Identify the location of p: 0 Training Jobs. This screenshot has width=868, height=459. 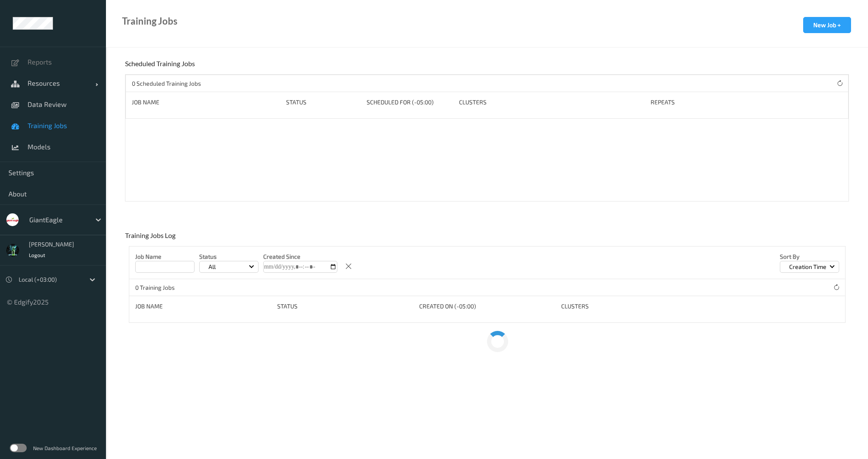
(167, 287).